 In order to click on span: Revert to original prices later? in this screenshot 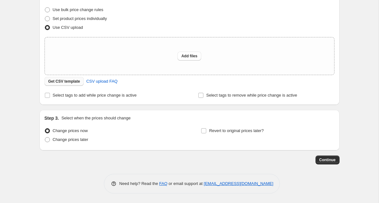, I will do `click(236, 130)`.